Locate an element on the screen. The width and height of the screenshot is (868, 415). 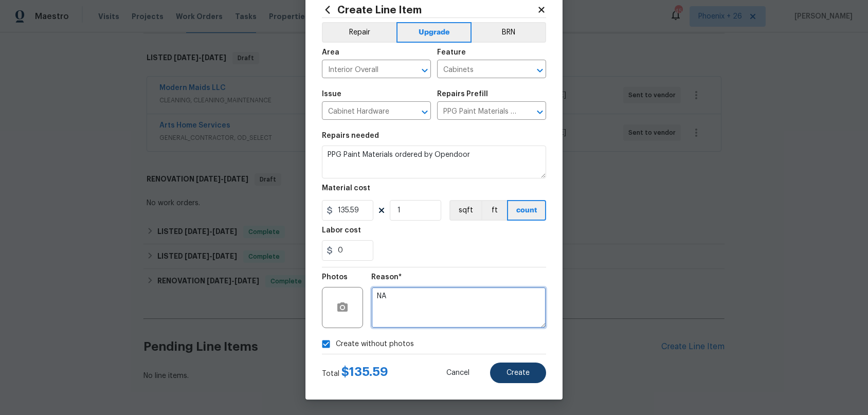
button: sqft is located at coordinates (465, 210).